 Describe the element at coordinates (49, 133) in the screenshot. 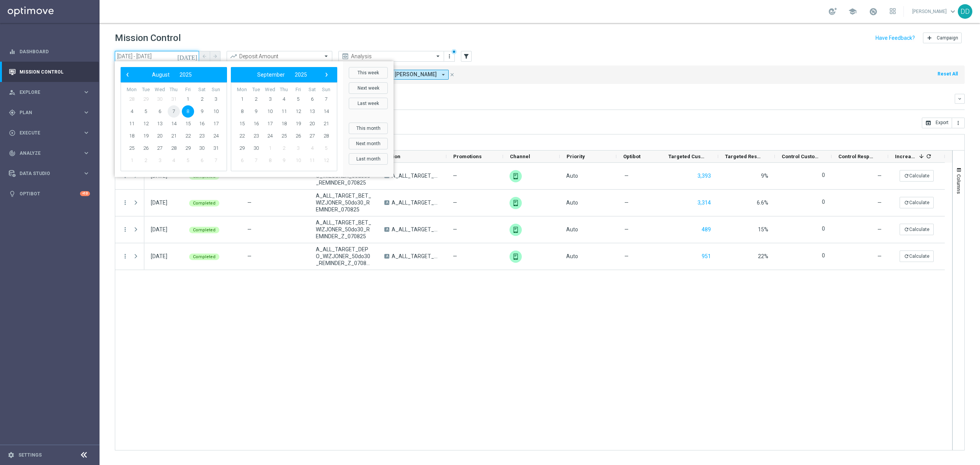

I see `button: play_circle_outline Execute keyboard_arrow_right` at that location.